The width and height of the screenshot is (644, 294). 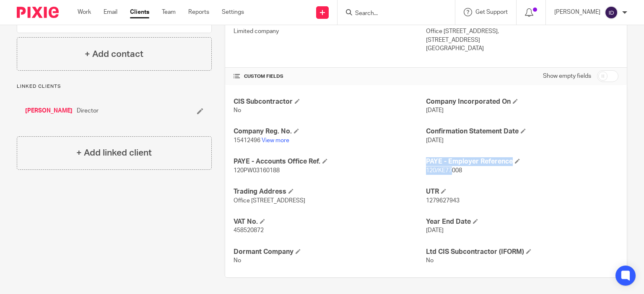 I want to click on span: 15412496, so click(x=247, y=141).